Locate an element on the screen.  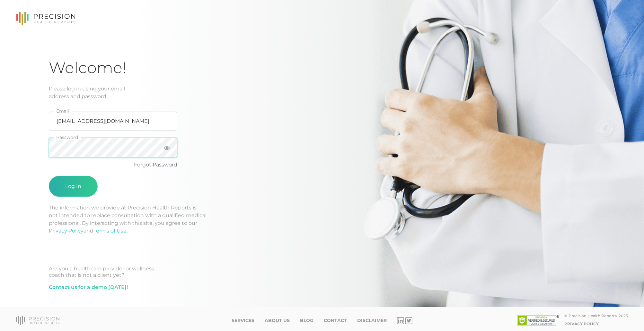
a: Forgot Password is located at coordinates (156, 165).